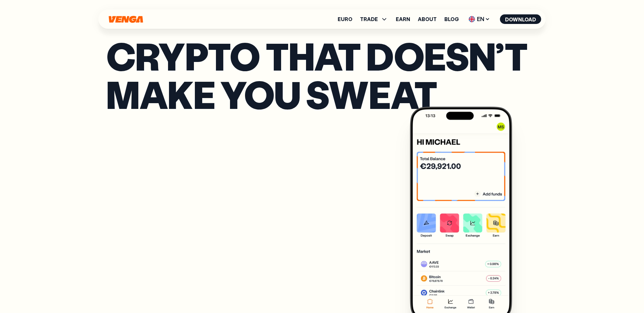 The height and width of the screenshot is (313, 644). I want to click on a: Earn, so click(402, 19).